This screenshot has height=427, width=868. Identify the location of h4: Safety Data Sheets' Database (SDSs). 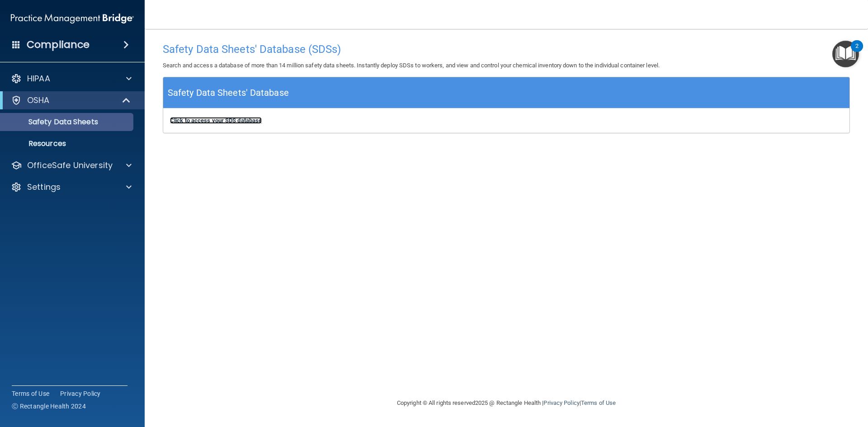
(507, 49).